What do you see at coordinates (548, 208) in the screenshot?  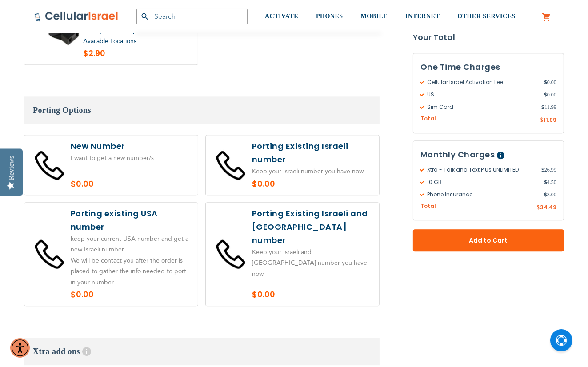 I see `span: 34.49` at bounding box center [548, 208].